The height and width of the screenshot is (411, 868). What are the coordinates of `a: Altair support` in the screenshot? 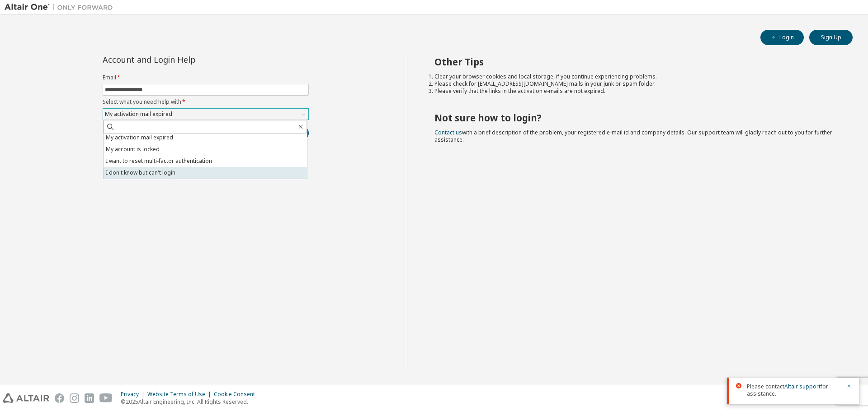 It's located at (802, 386).